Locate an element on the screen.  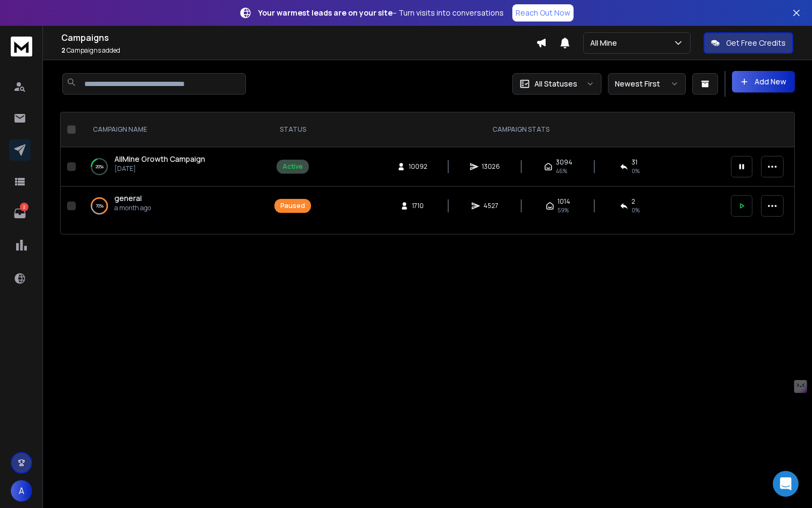
span: general is located at coordinates (128, 198).